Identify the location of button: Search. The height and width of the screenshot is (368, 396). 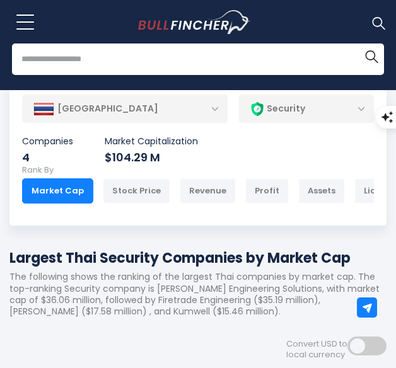
(372, 56).